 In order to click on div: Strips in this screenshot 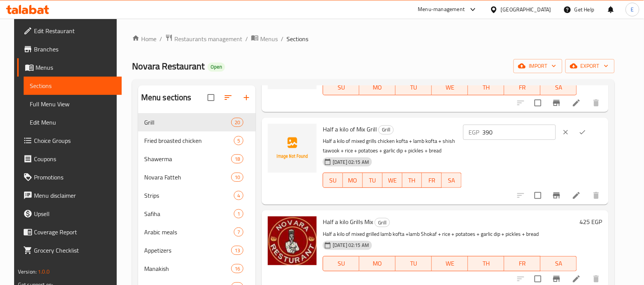, I will do `click(189, 195)`.